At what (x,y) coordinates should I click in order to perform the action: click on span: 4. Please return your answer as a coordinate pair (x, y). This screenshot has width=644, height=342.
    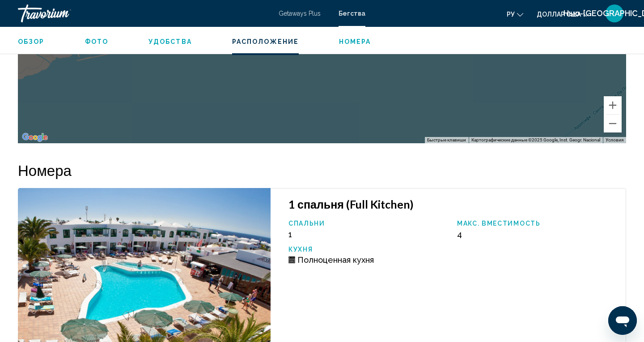
    Looking at the image, I should click on (459, 234).